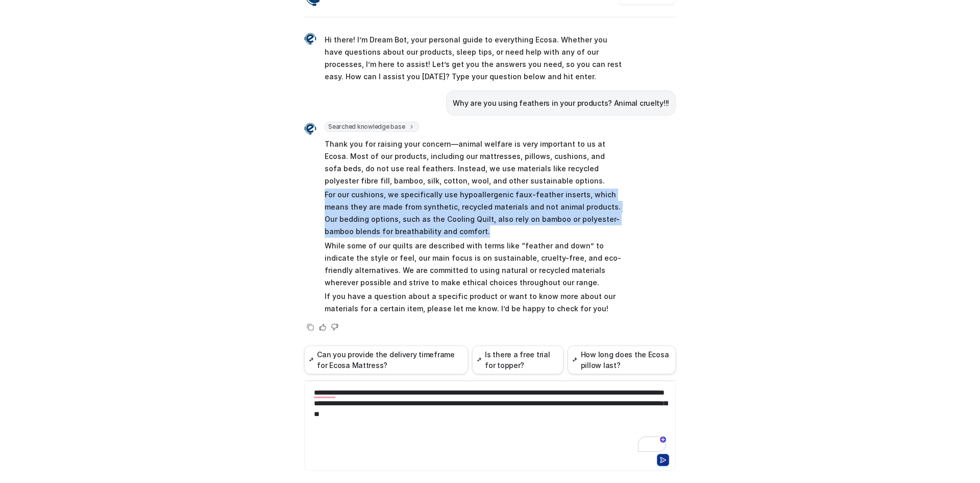  I want to click on div: To enrich screen reader interactions, please activate Accessibility in Grammarly extension settings, so click(490, 420).